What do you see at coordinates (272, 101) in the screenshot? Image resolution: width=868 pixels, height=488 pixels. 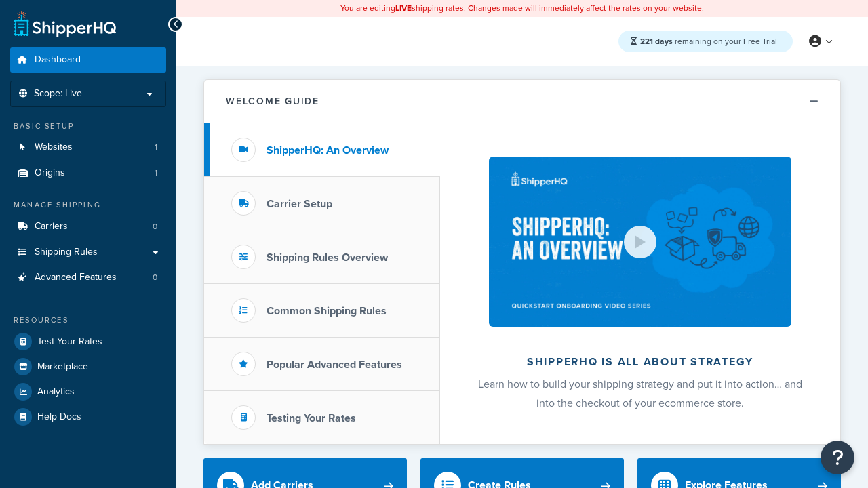 I see `h2: Welcome Guide` at bounding box center [272, 101].